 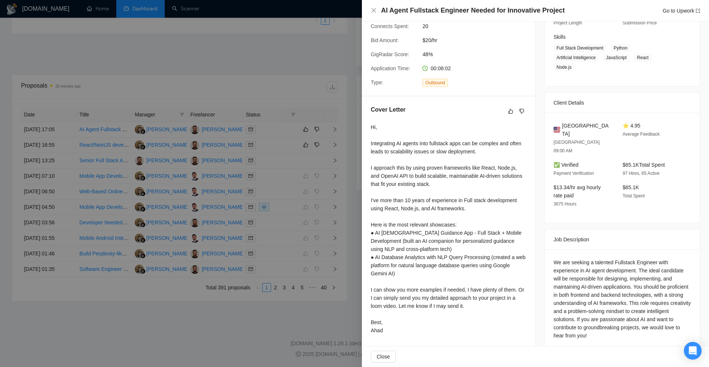 What do you see at coordinates (565, 204) in the screenshot?
I see `span: 3675 Hours` at bounding box center [565, 204].